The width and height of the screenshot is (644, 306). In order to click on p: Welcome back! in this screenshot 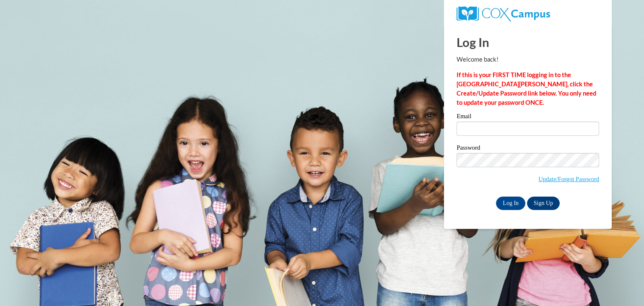, I will do `click(528, 60)`.